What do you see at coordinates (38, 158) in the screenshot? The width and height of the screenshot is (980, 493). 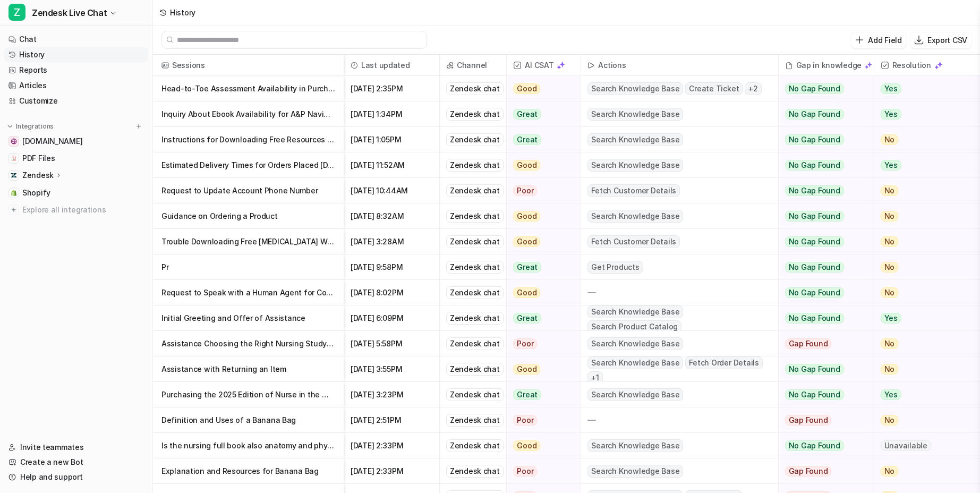 I see `span: PDF Files` at bounding box center [38, 158].